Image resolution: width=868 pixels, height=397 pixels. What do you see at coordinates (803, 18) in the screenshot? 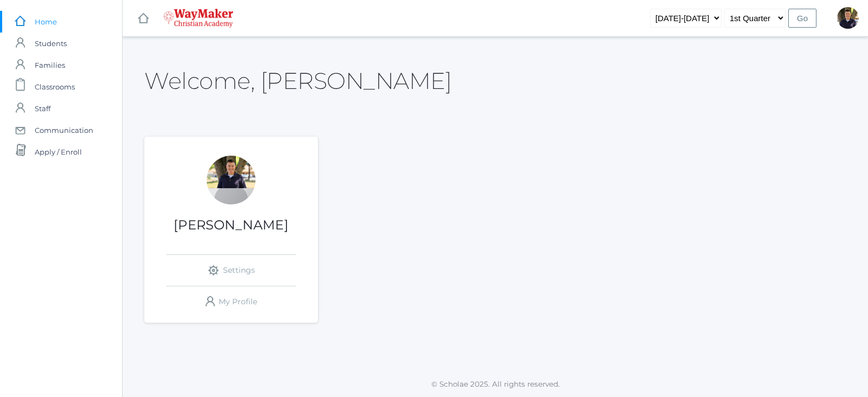
I see `input: Go` at bounding box center [803, 18].